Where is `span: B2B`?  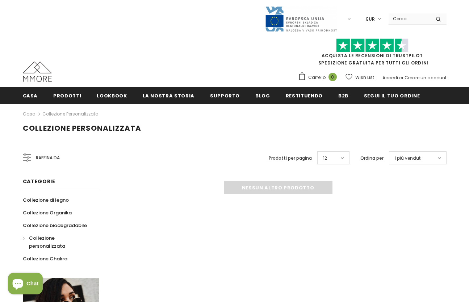 span: B2B is located at coordinates (343, 96).